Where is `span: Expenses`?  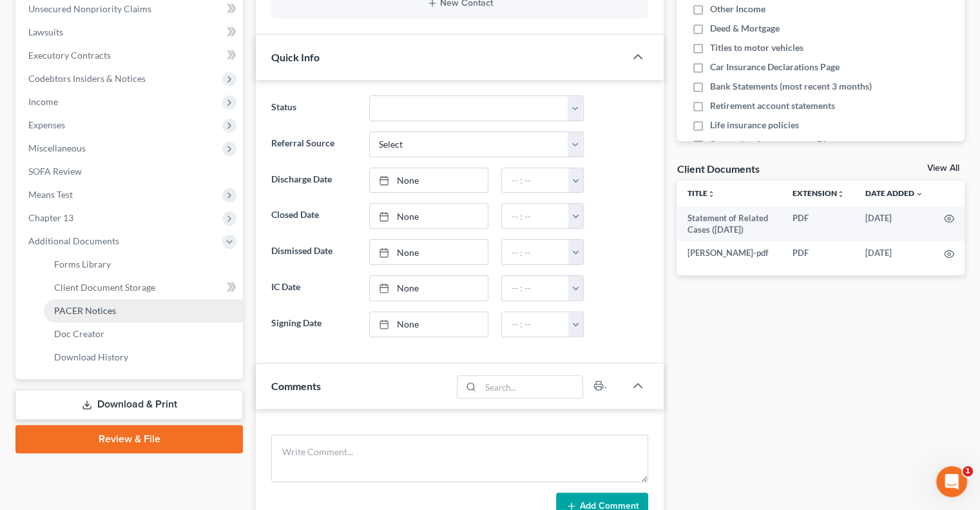
span: Expenses is located at coordinates (47, 124).